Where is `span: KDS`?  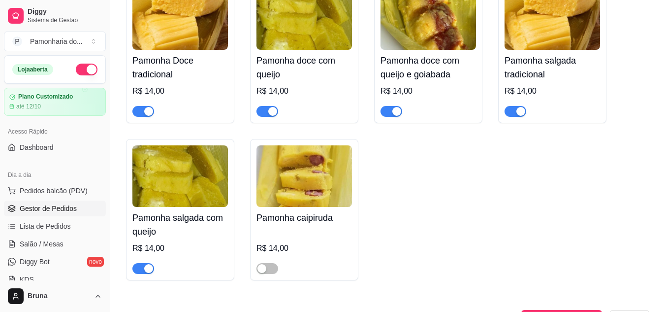
span: KDS is located at coordinates (27, 279).